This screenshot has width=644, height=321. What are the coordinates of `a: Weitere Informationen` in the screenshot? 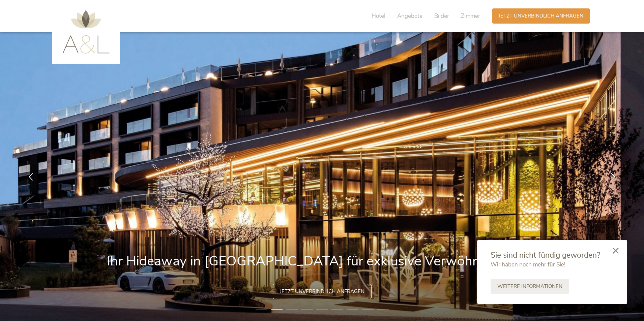 It's located at (529, 286).